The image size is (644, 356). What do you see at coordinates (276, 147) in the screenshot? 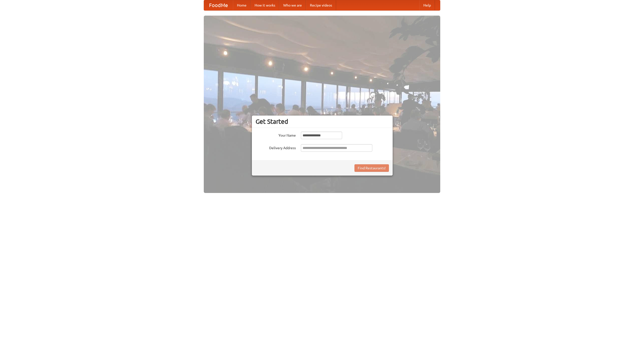
I see `label: Delivery Address` at bounding box center [276, 147].